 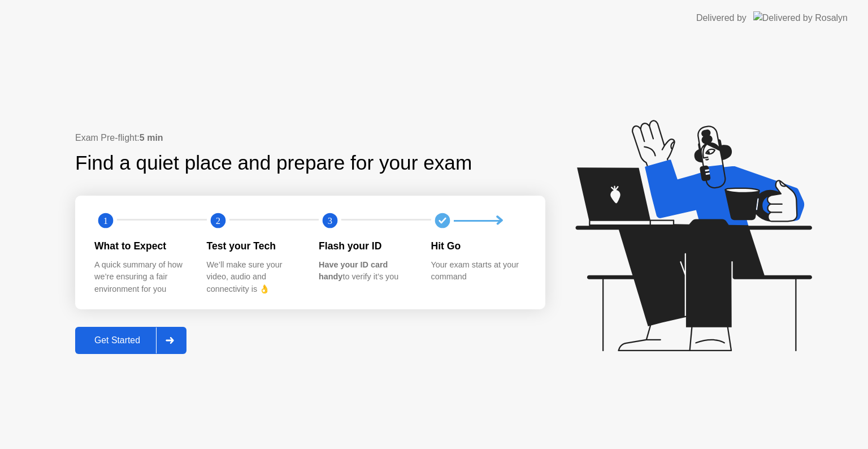 What do you see at coordinates (353, 271) in the screenshot?
I see `b: Have your ID card handy` at bounding box center [353, 271].